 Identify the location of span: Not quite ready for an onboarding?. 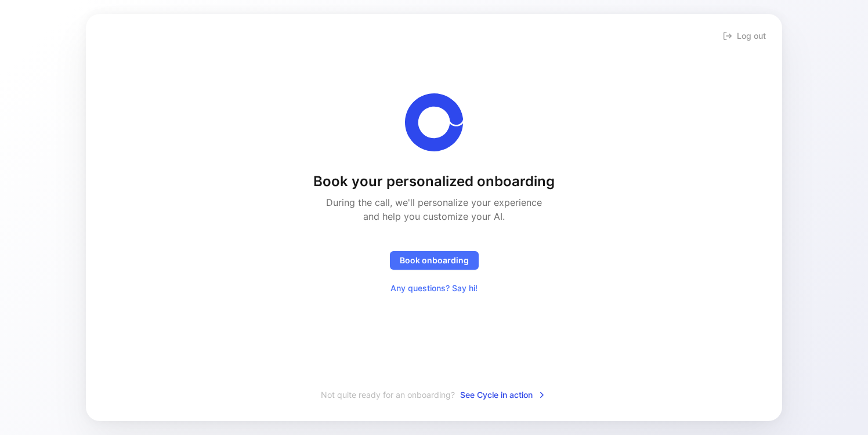
(387, 395).